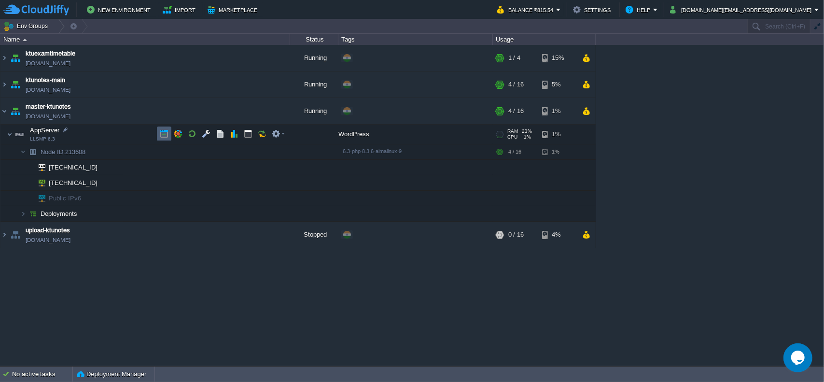 The width and height of the screenshot is (824, 382). Describe the element at coordinates (65, 198) in the screenshot. I see `a: Public IPv6` at that location.